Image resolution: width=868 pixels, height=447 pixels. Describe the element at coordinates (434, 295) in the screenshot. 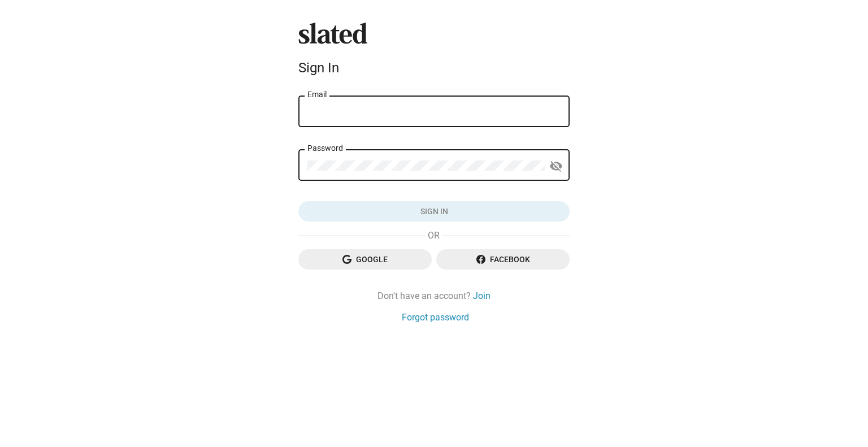

I see `div: Don't have an account?` at that location.